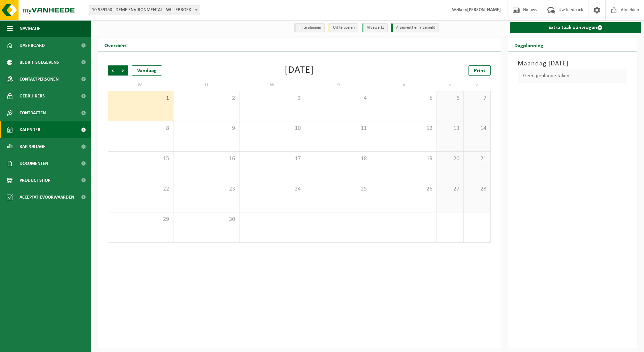 The height and width of the screenshot is (352, 644). What do you see at coordinates (32, 147) in the screenshot?
I see `span: Rapportage` at bounding box center [32, 147].